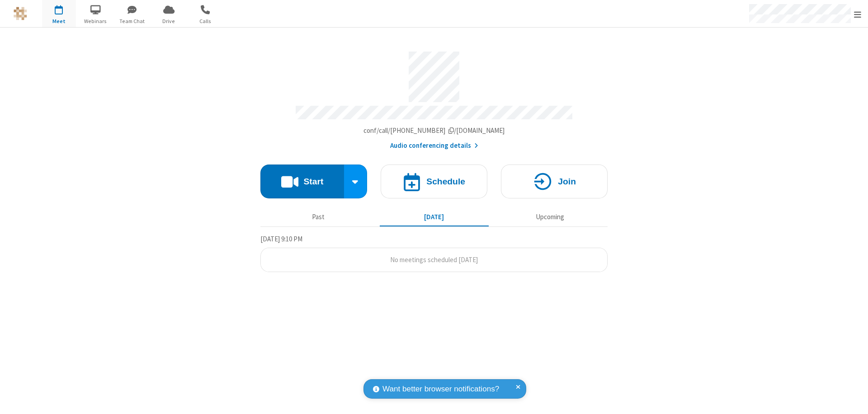 The width and height of the screenshot is (868, 414). What do you see at coordinates (441, 390) in the screenshot?
I see `span: Want better browser notifications?` at bounding box center [441, 390].